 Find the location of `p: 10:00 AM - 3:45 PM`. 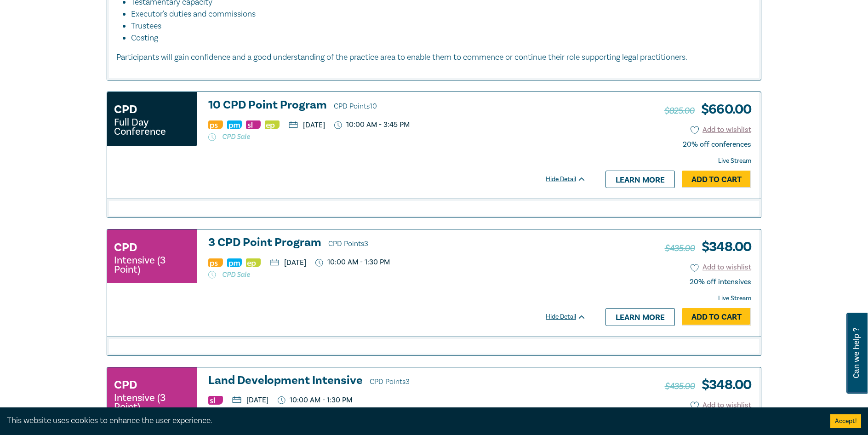

p: 10:00 AM - 3:45 PM is located at coordinates (372, 125).